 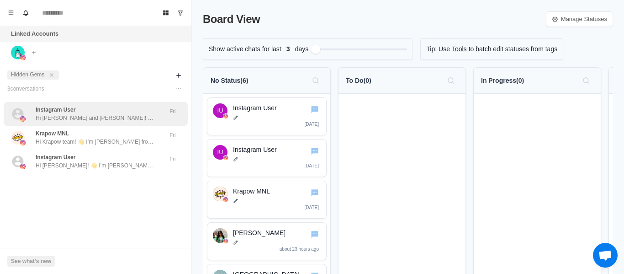 What do you see at coordinates (52, 75) in the screenshot?
I see `button: close` at bounding box center [52, 75].